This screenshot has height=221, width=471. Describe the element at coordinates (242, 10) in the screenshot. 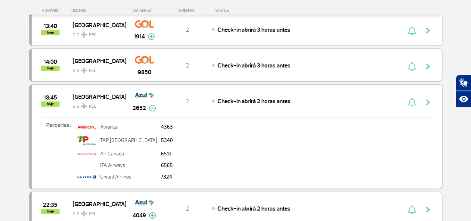

I see `div: STATUS` at that location.